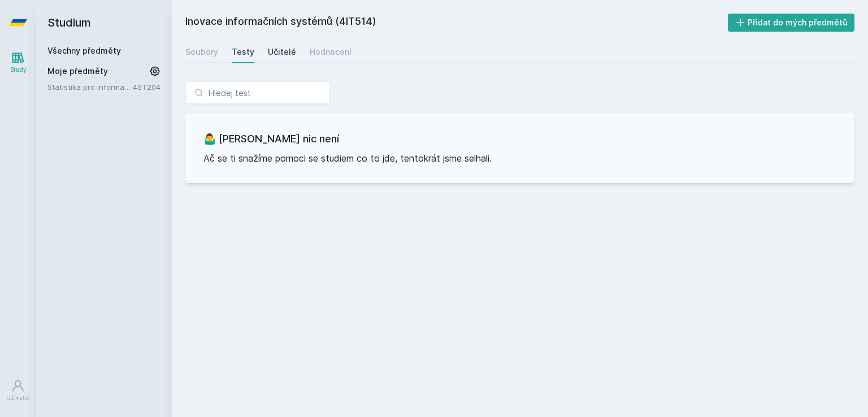 The width and height of the screenshot is (868, 417). What do you see at coordinates (331, 52) in the screenshot?
I see `div: Hodnocení` at bounding box center [331, 52].